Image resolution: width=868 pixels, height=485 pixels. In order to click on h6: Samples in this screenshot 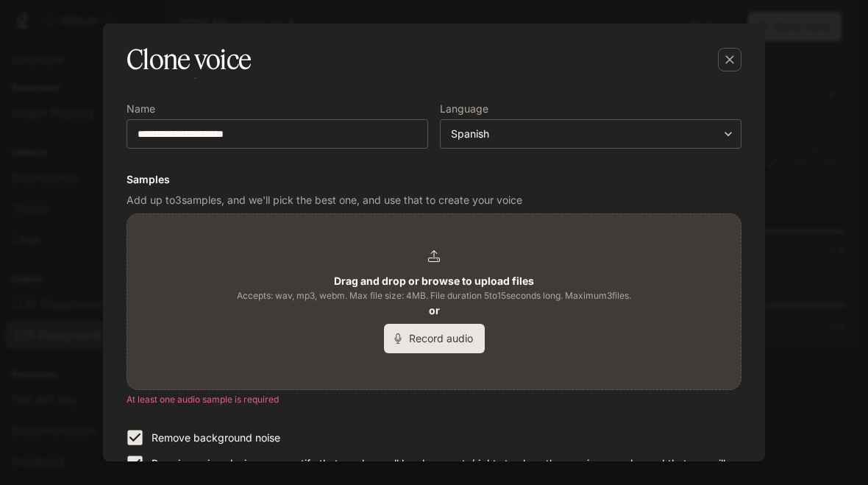, I will do `click(434, 180)`.